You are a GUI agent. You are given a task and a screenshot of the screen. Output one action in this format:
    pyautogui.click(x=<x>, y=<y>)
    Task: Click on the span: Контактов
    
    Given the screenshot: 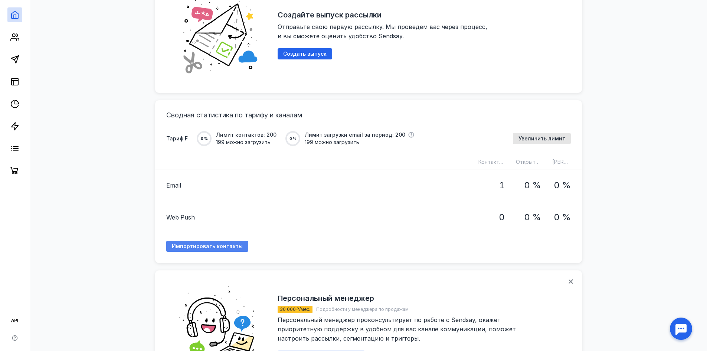 What is the action you would take?
    pyautogui.click(x=492, y=161)
    